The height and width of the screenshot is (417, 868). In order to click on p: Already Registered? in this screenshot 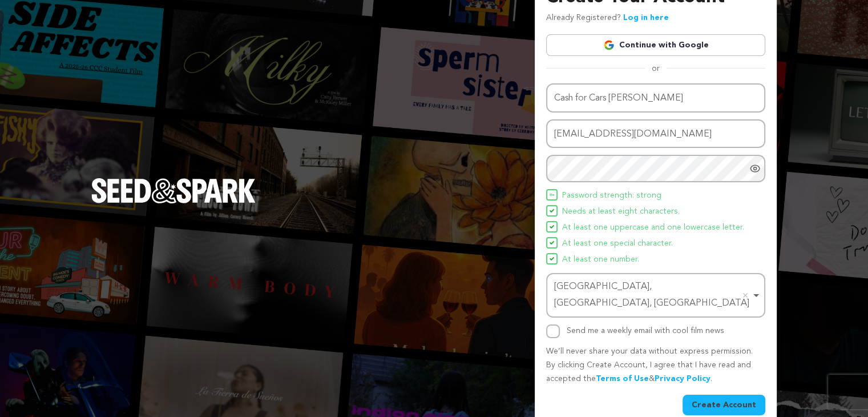, I will do `click(607, 18)`.